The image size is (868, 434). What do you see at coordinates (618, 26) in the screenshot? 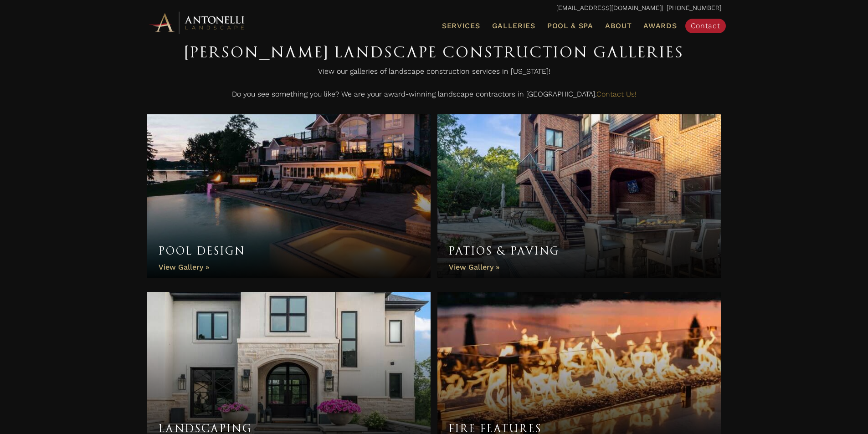
I see `span: About` at bounding box center [618, 26].